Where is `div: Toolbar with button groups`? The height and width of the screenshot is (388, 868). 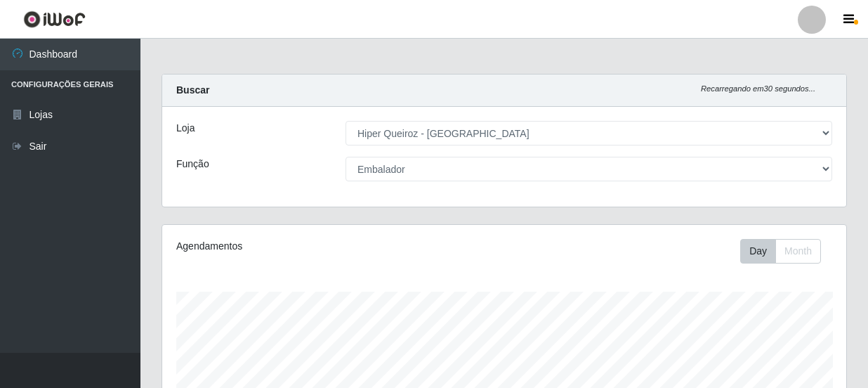
div: Toolbar with button groups is located at coordinates (786, 251).